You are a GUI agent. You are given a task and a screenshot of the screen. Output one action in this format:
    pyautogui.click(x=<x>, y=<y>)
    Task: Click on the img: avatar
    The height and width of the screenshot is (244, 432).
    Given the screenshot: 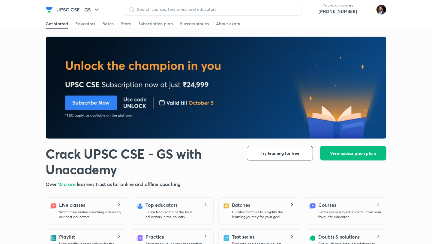 What is the action you would take?
    pyautogui.click(x=367, y=10)
    